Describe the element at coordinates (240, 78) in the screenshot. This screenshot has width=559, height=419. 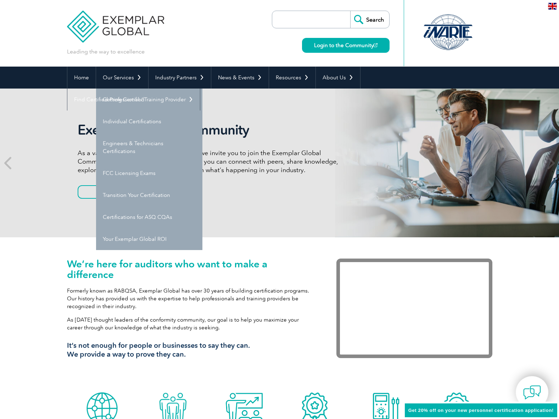
I see `a: News & Events` at that location.